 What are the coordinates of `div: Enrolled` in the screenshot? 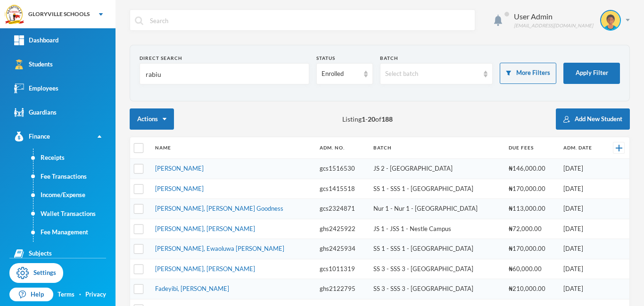 It's located at (340, 74).